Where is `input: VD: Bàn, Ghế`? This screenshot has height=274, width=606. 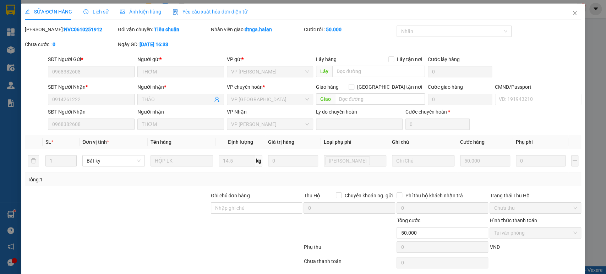
input: VD: Bàn, Ghế is located at coordinates (182, 161).